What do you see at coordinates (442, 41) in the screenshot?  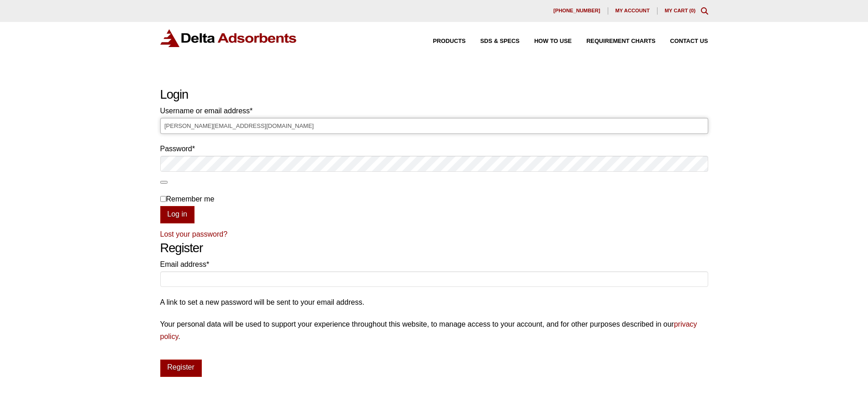 I see `a: Products` at bounding box center [442, 41].